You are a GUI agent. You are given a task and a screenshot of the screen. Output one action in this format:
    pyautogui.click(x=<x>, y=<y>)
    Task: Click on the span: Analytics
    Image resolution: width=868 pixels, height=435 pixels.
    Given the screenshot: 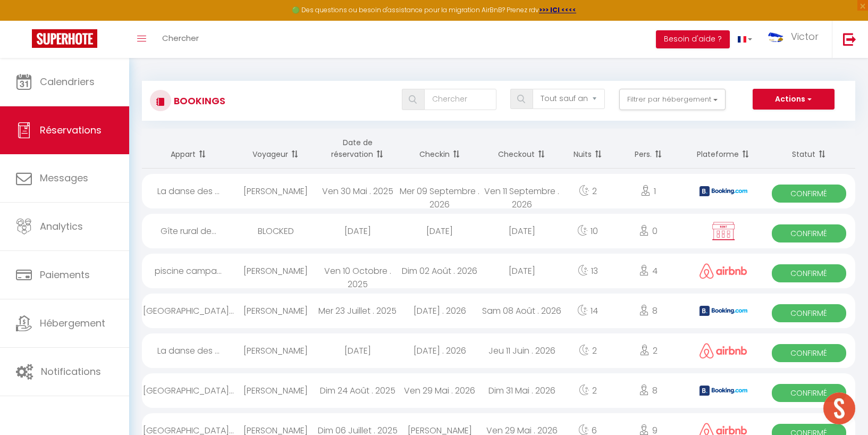 What is the action you would take?
    pyautogui.click(x=61, y=226)
    